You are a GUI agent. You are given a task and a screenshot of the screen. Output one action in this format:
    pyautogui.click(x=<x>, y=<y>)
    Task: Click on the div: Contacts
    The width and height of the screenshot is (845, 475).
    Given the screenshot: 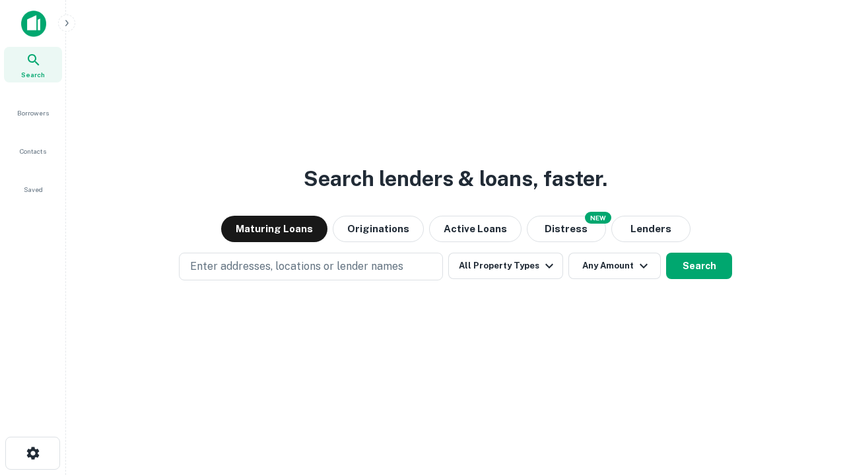 What is the action you would take?
    pyautogui.click(x=33, y=141)
    